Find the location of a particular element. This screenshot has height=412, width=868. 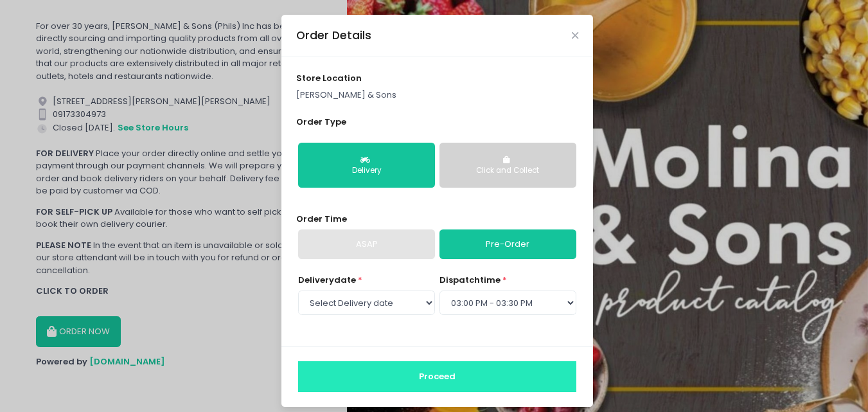

span: Order Time is located at coordinates (321, 219).